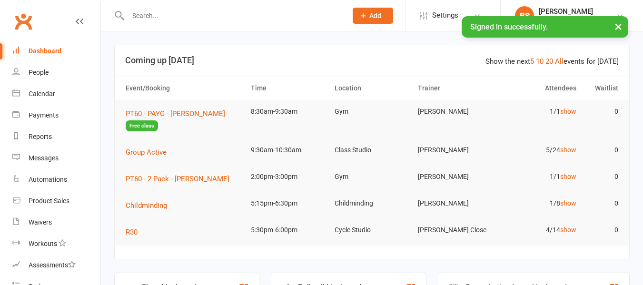 The width and height of the screenshot is (643, 285). What do you see at coordinates (23, 21) in the screenshot?
I see `a: Clubworx` at bounding box center [23, 21].